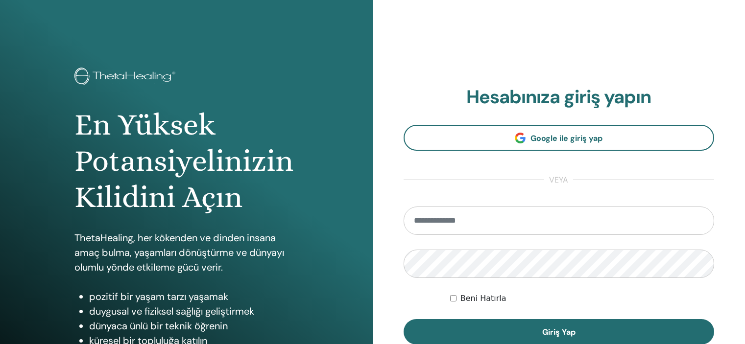 This screenshot has height=344, width=745. Describe the element at coordinates (566, 138) in the screenshot. I see `span: Google ile giriş yap` at that location.